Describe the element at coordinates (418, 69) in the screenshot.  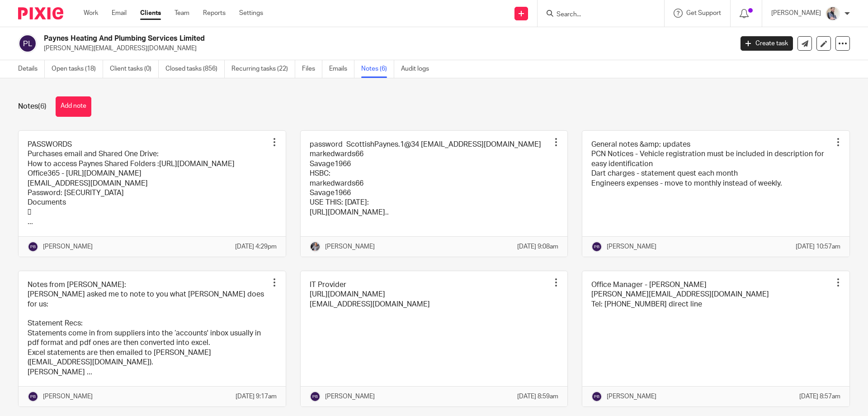
I see `a: Audit logs` at that location.